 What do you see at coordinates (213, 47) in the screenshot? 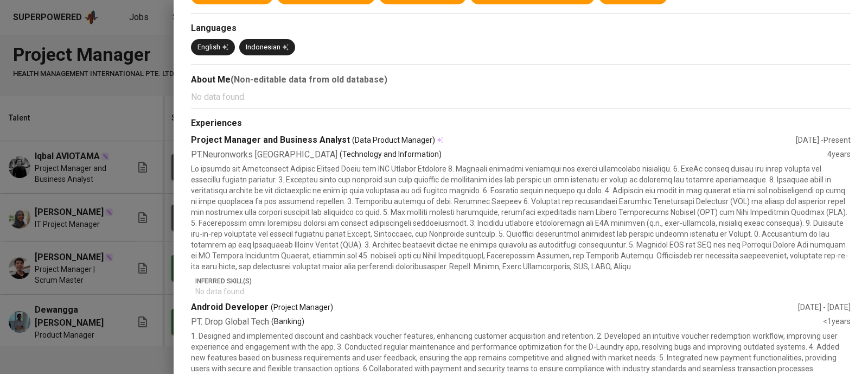
I see `div: English` at bounding box center [213, 47].